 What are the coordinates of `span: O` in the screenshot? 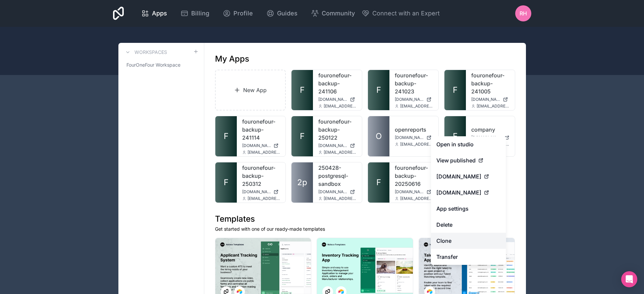 It's located at (378, 136).